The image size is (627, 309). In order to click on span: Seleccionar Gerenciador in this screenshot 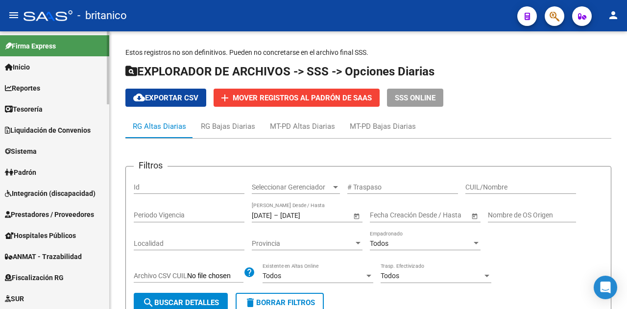, I will do `click(292, 187)`.